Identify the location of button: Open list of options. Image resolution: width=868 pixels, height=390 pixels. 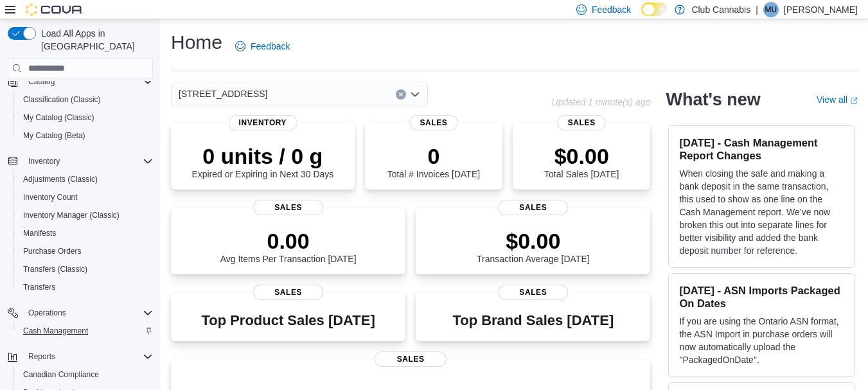
(415, 95).